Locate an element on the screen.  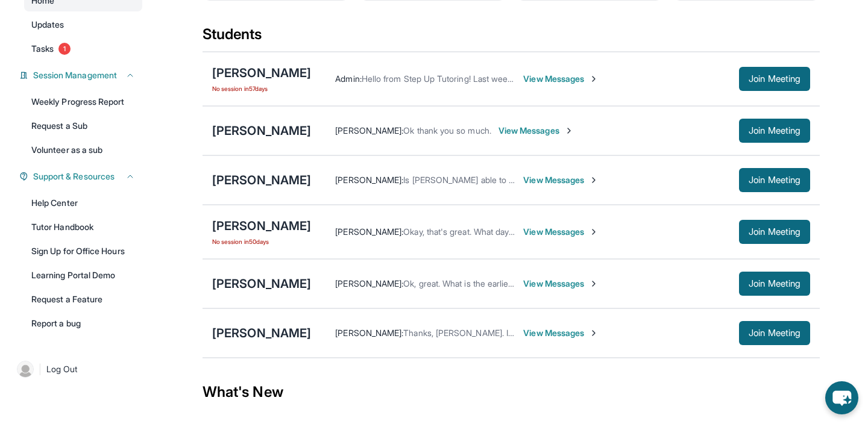
a: Request a Sub is located at coordinates (83, 126).